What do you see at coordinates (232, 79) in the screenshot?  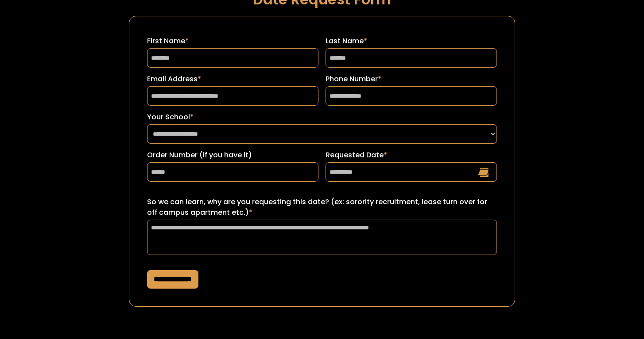 I see `label: Email Address` at bounding box center [232, 79].